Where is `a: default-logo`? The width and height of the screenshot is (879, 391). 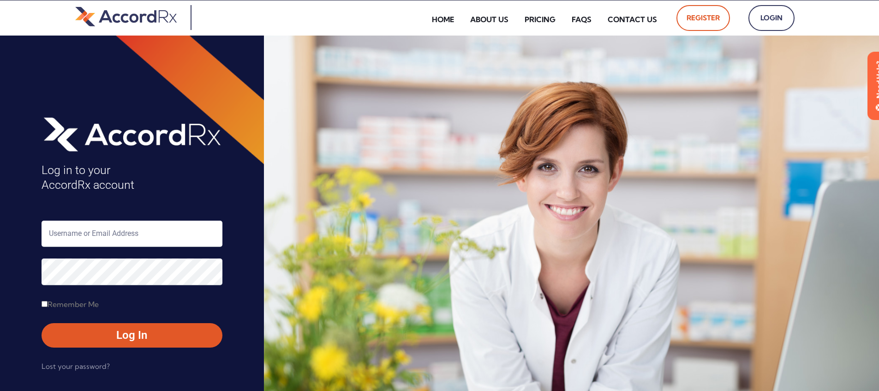
a: default-logo is located at coordinates (126, 16).